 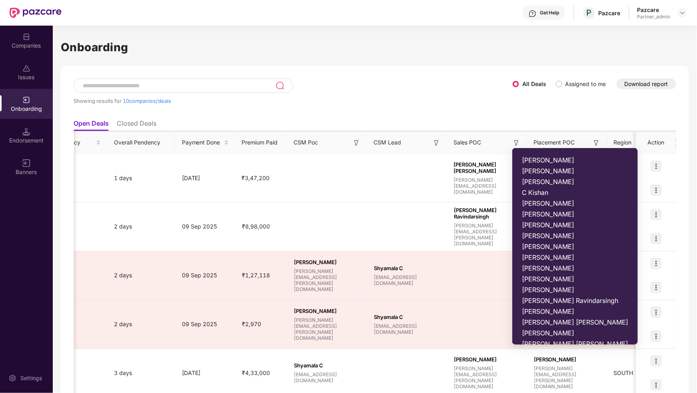 I want to click on label: All Deals, so click(x=534, y=84).